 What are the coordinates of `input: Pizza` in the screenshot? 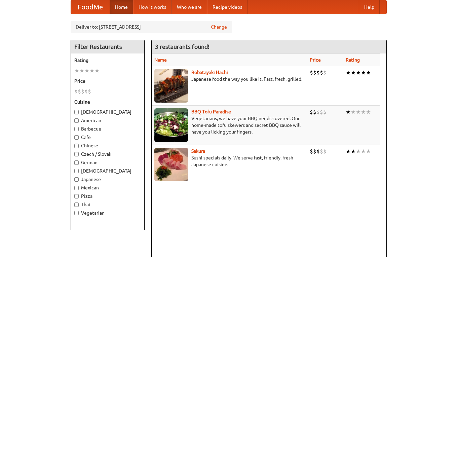 It's located at (76, 196).